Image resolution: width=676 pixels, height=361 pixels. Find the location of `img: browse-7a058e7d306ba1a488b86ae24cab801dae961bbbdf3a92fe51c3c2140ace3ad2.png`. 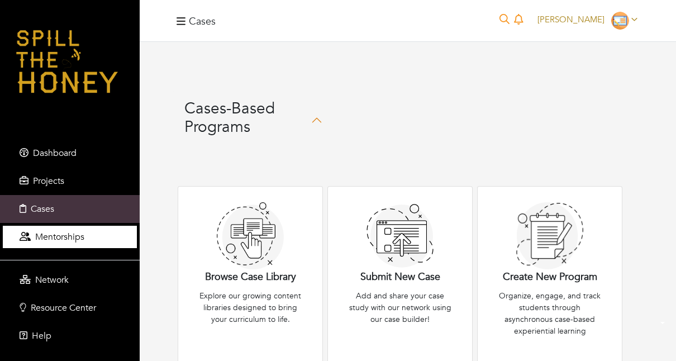

img: browse-7a058e7d306ba1a488b86ae24cab801dae961bbbdf3a92fe51c3c2140ace3ad2.png is located at coordinates (550, 236).